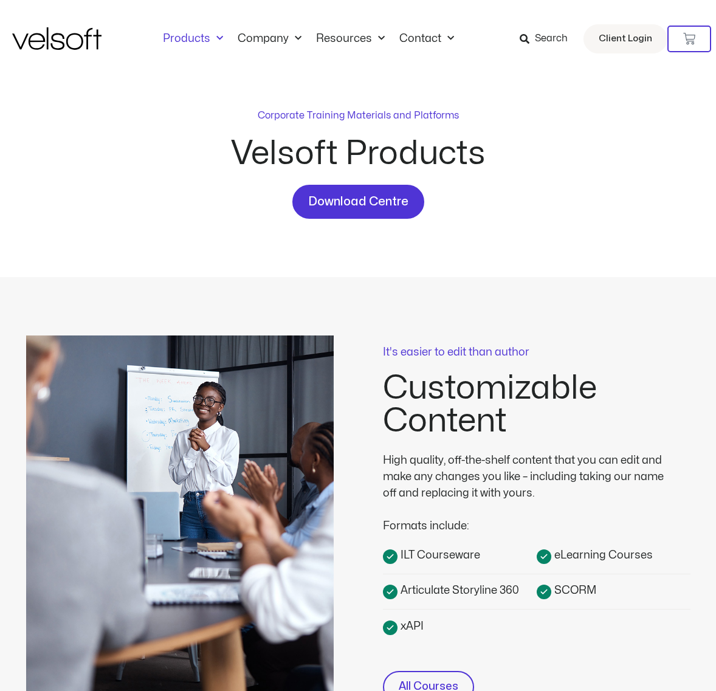  I want to click on nav: Menu, so click(308, 39).